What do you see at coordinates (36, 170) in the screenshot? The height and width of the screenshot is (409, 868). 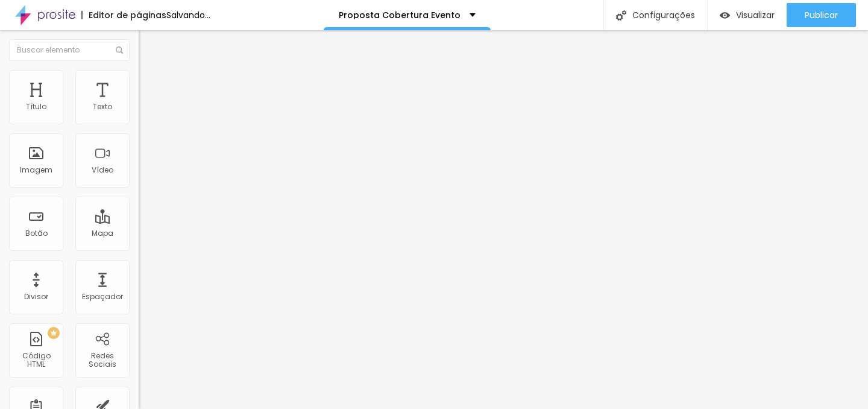 I see `div: Imagem` at bounding box center [36, 170].